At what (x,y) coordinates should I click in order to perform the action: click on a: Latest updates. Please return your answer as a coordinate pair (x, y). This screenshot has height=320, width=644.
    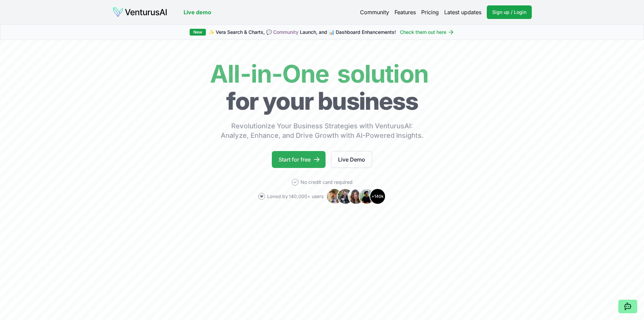
    Looking at the image, I should click on (463, 12).